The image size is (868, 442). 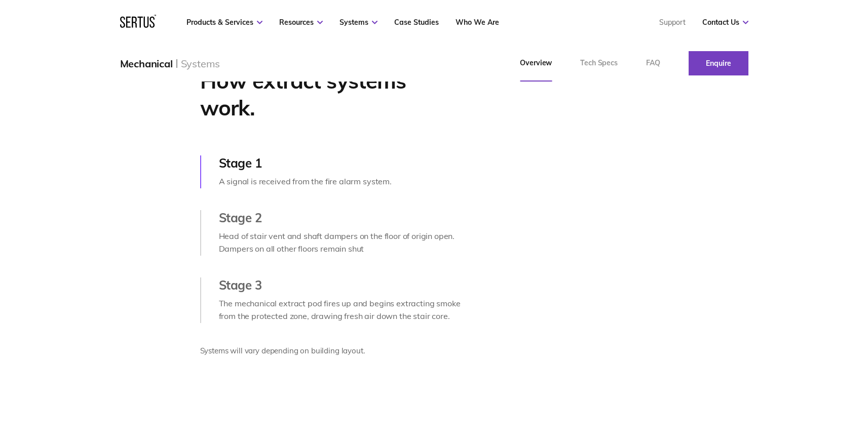 What do you see at coordinates (332, 351) in the screenshot?
I see `p: Systems will vary depending on building layout.` at bounding box center [332, 351].